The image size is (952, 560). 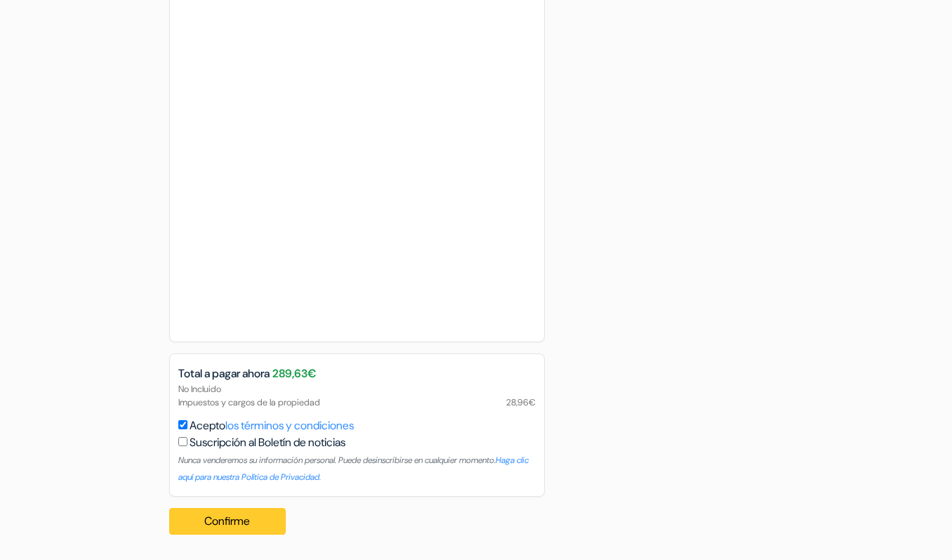 What do you see at coordinates (295, 373) in the screenshot?
I see `span: 289,63€` at bounding box center [295, 373].